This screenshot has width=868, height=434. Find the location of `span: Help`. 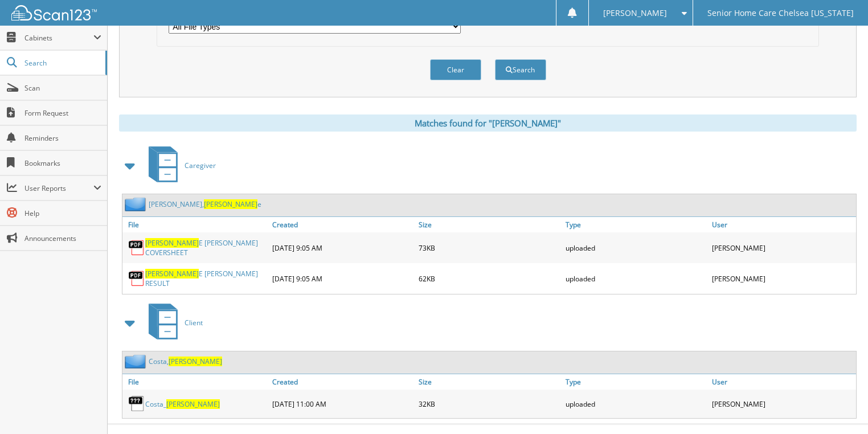

span: Help is located at coordinates (63, 213).